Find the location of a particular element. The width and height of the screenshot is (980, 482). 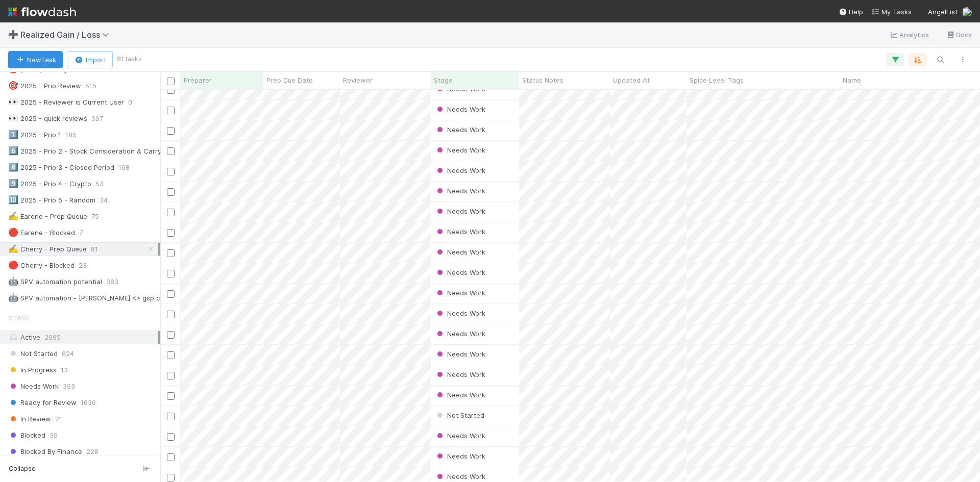

span: Blocked is located at coordinates (26, 435).